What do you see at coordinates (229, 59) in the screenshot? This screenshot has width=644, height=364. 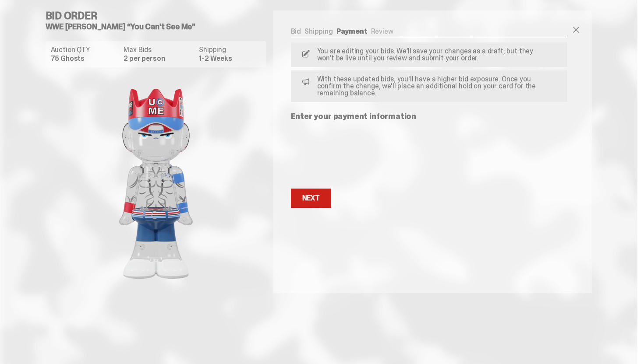 I see `dd: 1-2 Weeks` at bounding box center [229, 59].